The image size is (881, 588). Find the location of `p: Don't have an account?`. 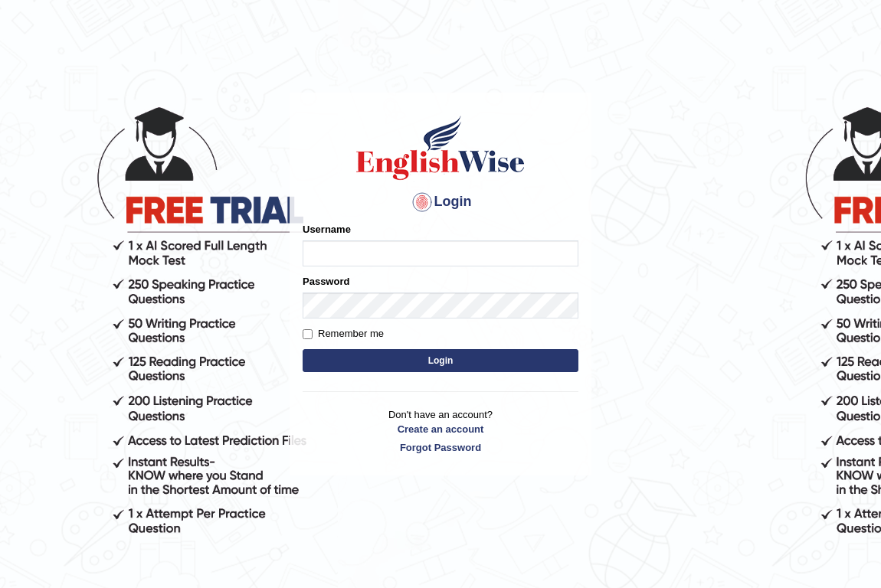

p: Don't have an account? is located at coordinates (440, 431).